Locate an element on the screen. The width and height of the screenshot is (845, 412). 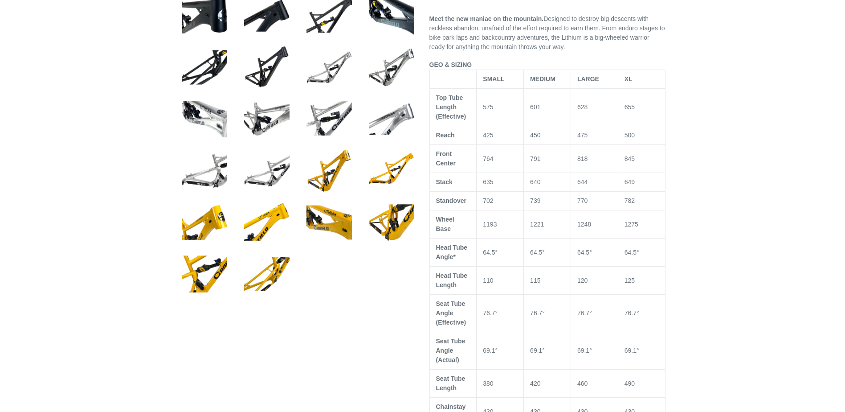
td: 601 is located at coordinates (548, 107).